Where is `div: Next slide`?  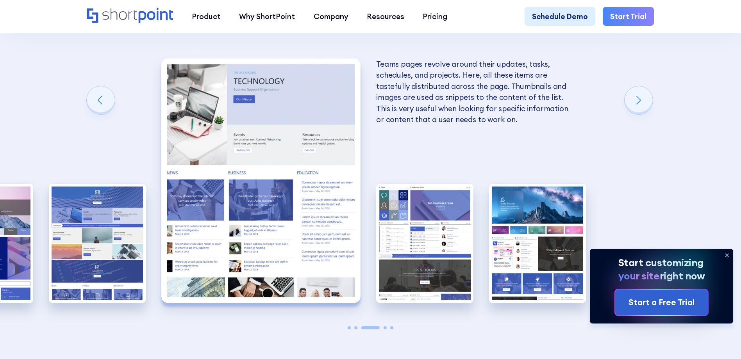
div: Next slide is located at coordinates (639, 100).